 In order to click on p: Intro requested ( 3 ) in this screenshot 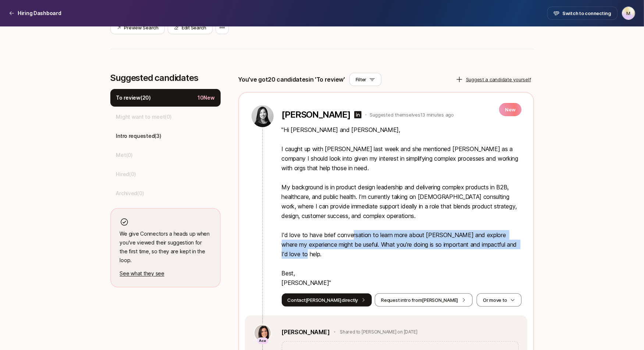, I will do `click(139, 136)`.